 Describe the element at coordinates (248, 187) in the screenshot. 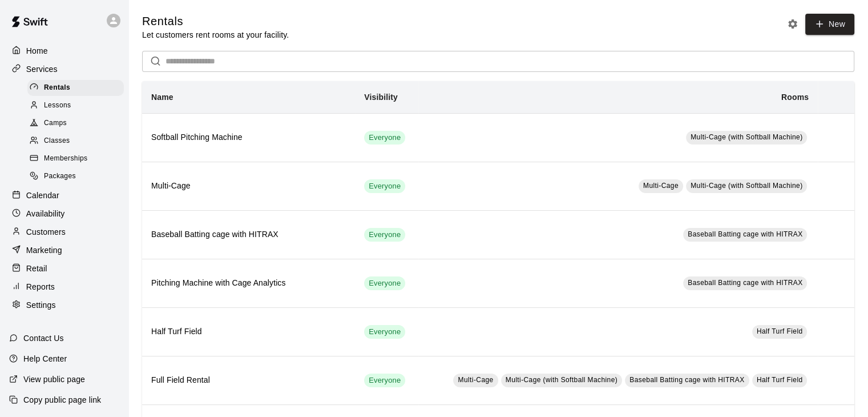

I see `h6: Multi-Cage` at that location.